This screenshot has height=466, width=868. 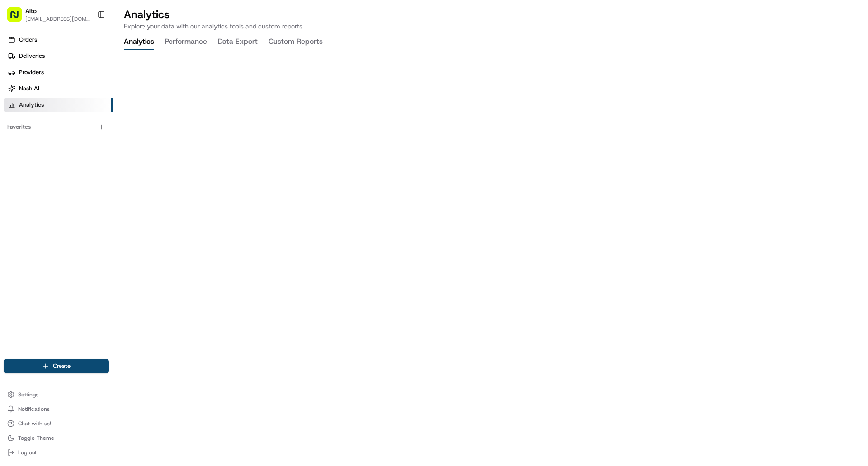 I want to click on img: Nash, so click(x=18, y=18).